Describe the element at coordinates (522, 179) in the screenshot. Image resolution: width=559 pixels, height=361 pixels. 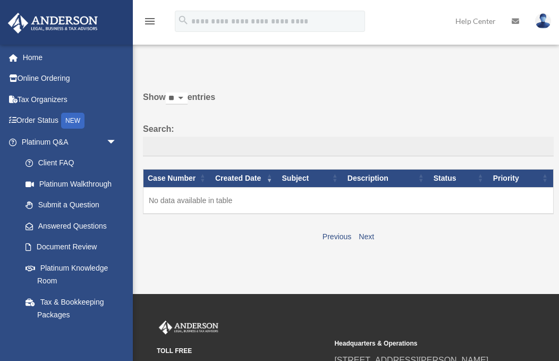
I see `th: Priority: activate to sort column ascending` at that location.